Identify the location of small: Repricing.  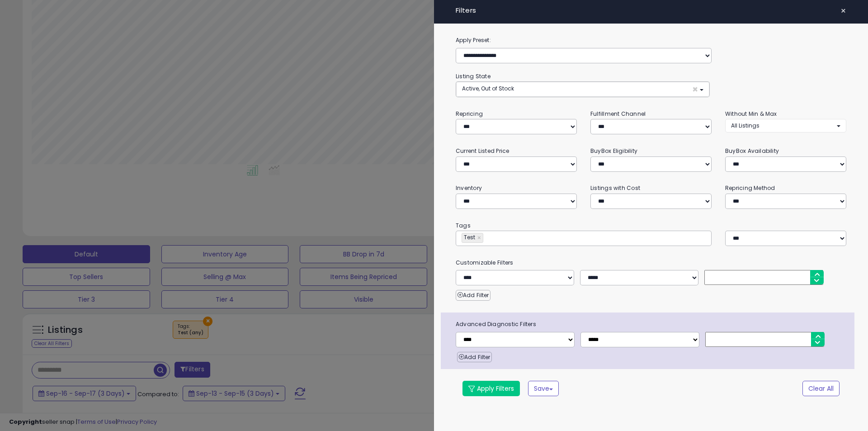
(469, 113).